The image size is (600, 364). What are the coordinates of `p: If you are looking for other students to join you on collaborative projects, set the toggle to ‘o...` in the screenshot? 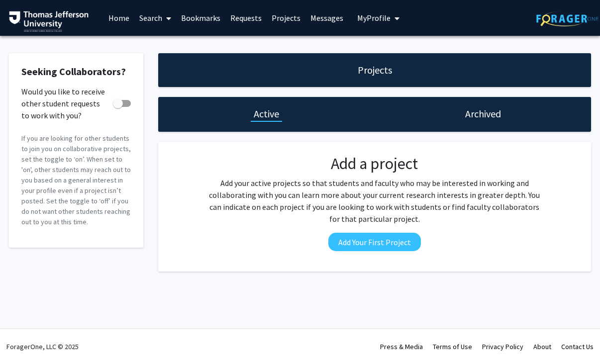 It's located at (76, 180).